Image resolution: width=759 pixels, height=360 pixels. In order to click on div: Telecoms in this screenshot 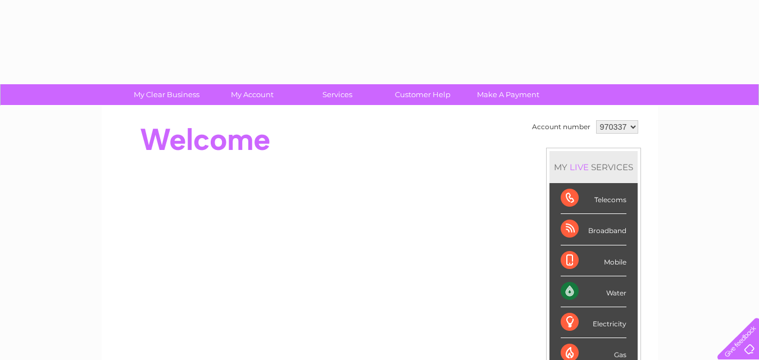, I will do `click(593, 198)`.